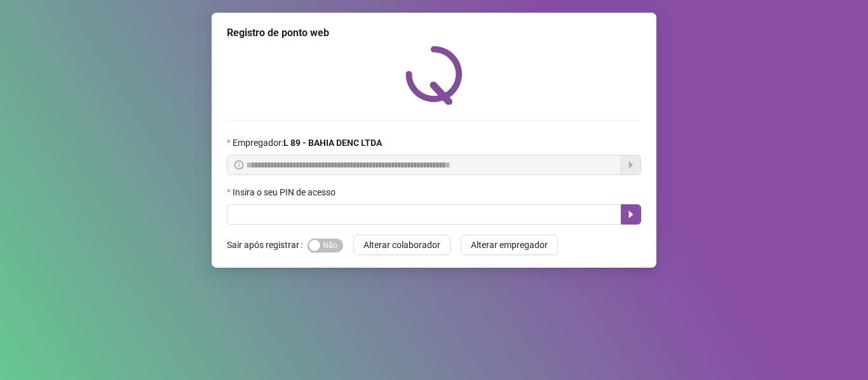  What do you see at coordinates (434, 75) in the screenshot?
I see `img: QRPoint` at bounding box center [434, 75].